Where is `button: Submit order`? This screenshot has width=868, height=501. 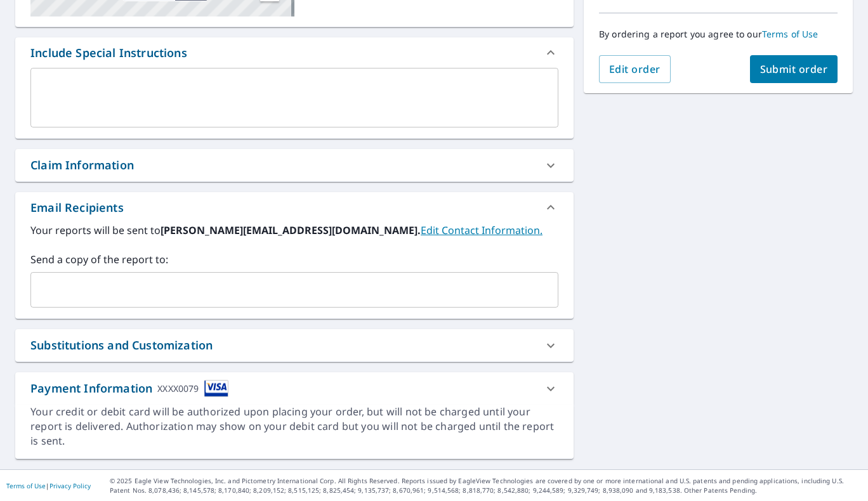 button: Submit order is located at coordinates (793, 69).